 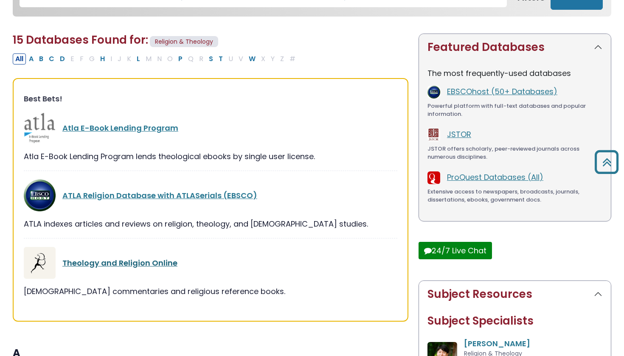 What do you see at coordinates (221, 59) in the screenshot?
I see `button: Filter Results T` at bounding box center [221, 59].